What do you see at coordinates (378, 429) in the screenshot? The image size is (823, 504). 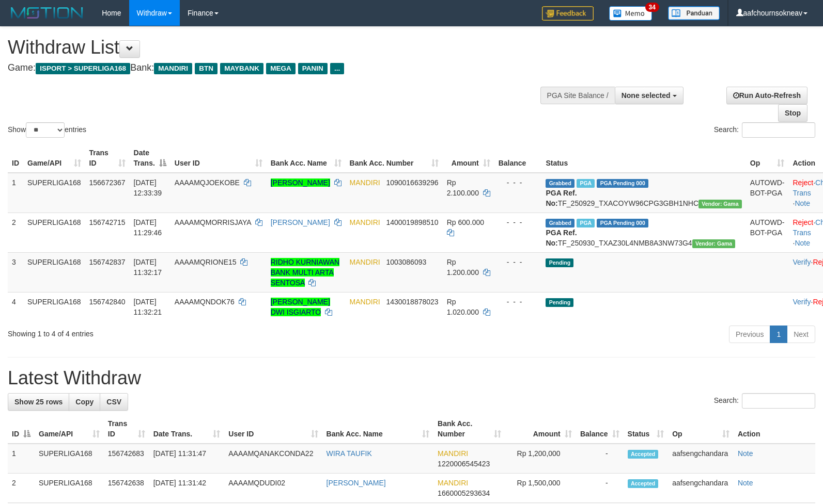 I see `th: Bank Acc. Name: activate to sort column ascending` at bounding box center [378, 429].